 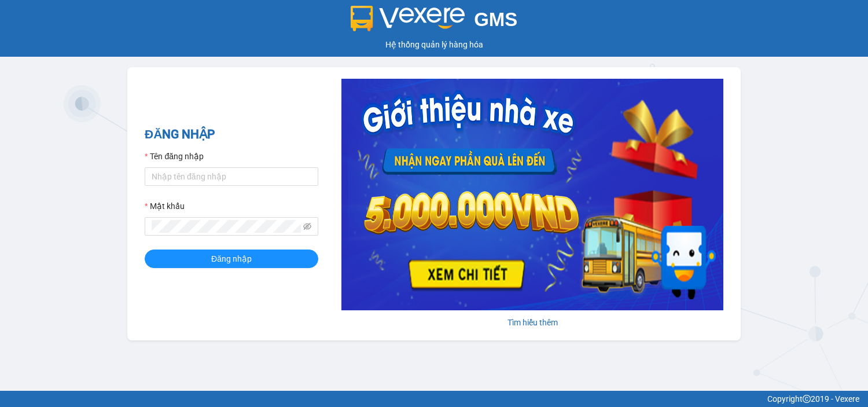 I want to click on input: Mật khẩu, so click(x=226, y=226).